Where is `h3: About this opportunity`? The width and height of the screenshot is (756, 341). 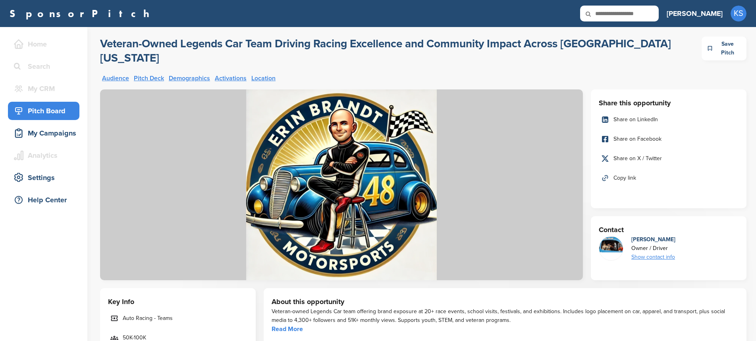
h3: About this opportunity is located at coordinates (505, 301).